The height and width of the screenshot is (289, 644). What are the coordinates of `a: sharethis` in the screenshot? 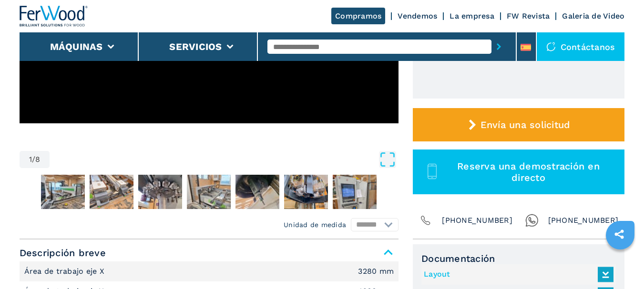 It's located at (619, 235).